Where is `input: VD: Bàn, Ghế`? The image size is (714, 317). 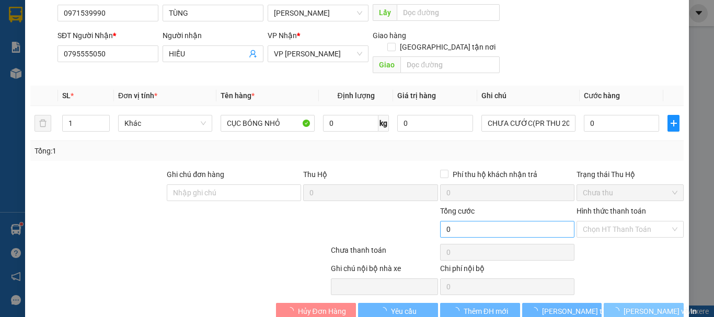 input: VD: Bàn, Ghế is located at coordinates (268, 123).